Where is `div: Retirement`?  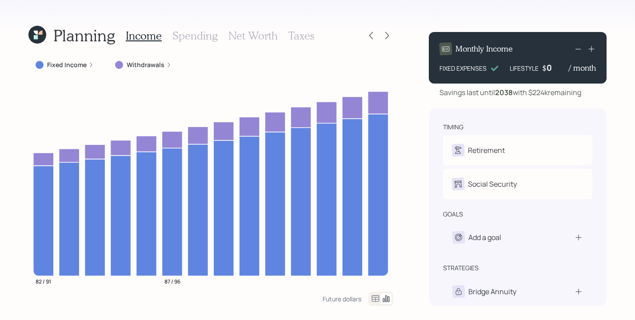 div: Retirement is located at coordinates (486, 150).